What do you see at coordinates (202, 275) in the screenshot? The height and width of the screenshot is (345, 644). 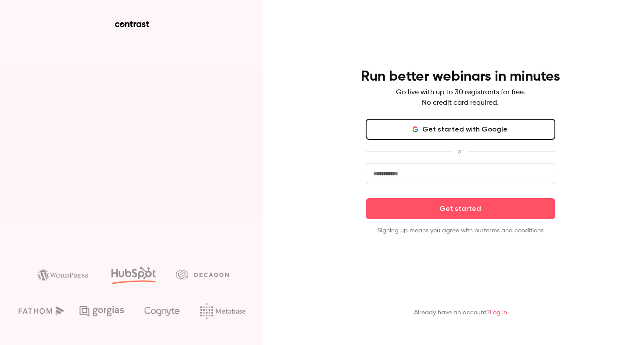 I see `img: decagon` at bounding box center [202, 275].